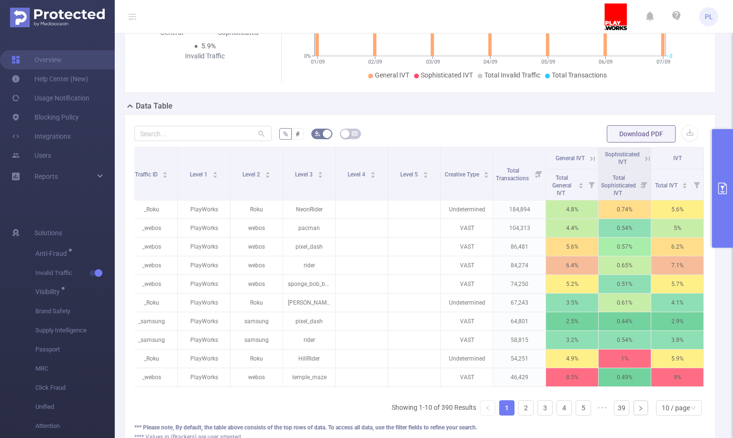 This screenshot has height=438, width=733. What do you see at coordinates (671, 56) in the screenshot?
I see `tspan: 0` at bounding box center [671, 56].